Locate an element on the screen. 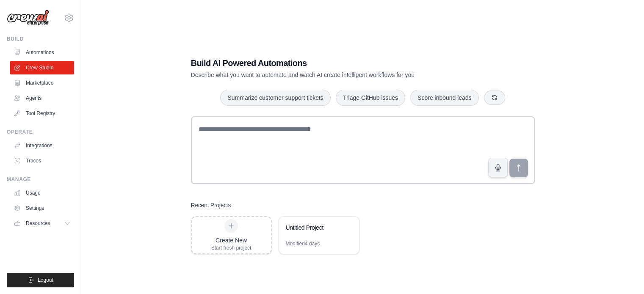 This screenshot has height=294, width=644. div: Operate is located at coordinates (40, 132).